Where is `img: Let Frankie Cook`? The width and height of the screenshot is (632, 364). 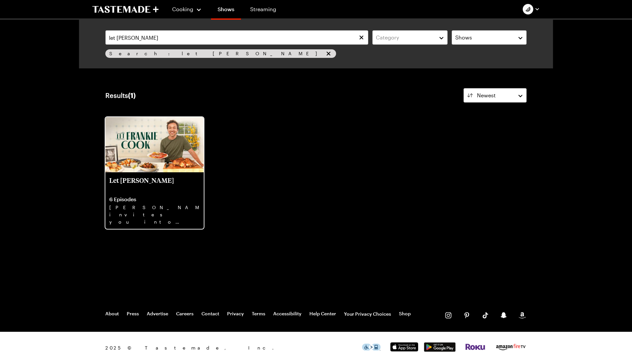
img: Let Frankie Cook is located at coordinates (155, 145).